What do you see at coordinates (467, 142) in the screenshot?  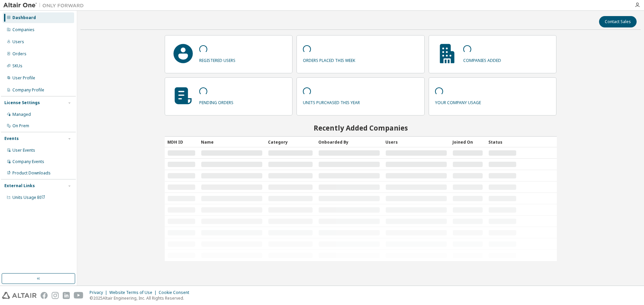 I see `div: Joined On` at bounding box center [467, 142].